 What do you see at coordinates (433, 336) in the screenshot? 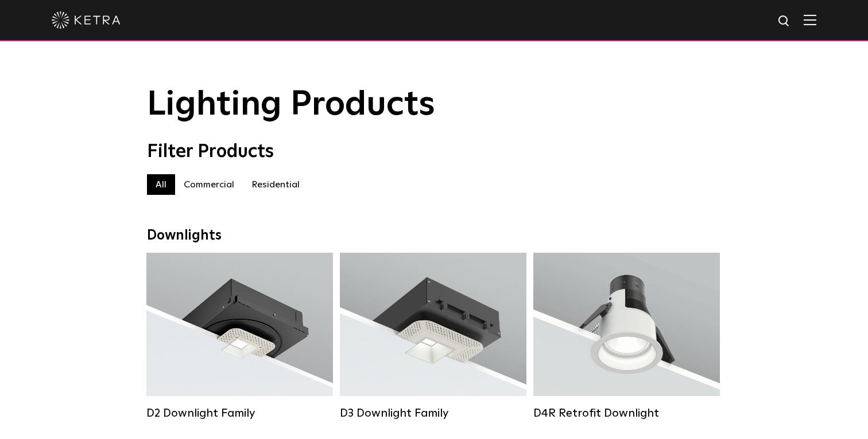
I see `a: D3 Downlight Family Lumen Output:700 / 900 / 1100Colors:White / Black / Silver / Bronze / Paintab...` at bounding box center [433, 336].